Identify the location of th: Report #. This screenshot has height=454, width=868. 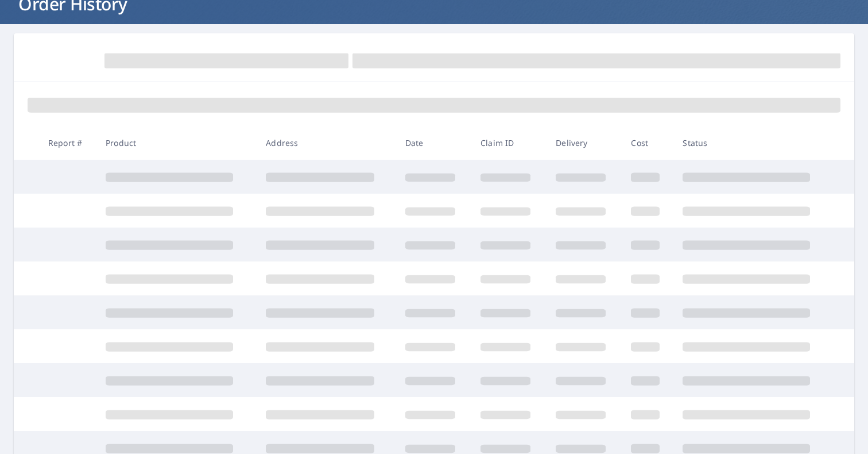
(68, 143).